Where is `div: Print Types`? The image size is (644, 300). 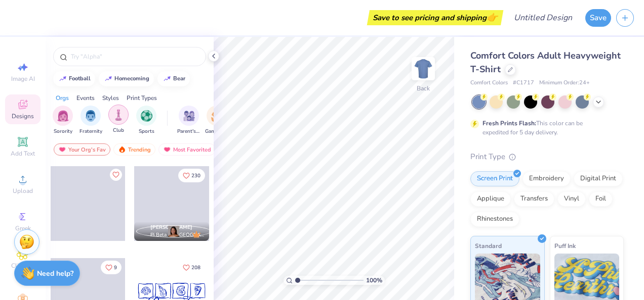
div: Print Types is located at coordinates (142, 98).